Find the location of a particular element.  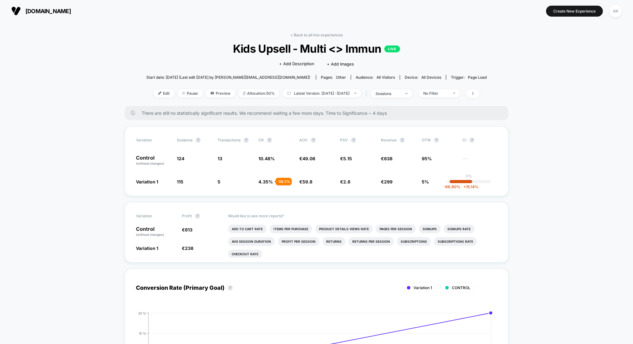

span: 638 is located at coordinates (388, 158).